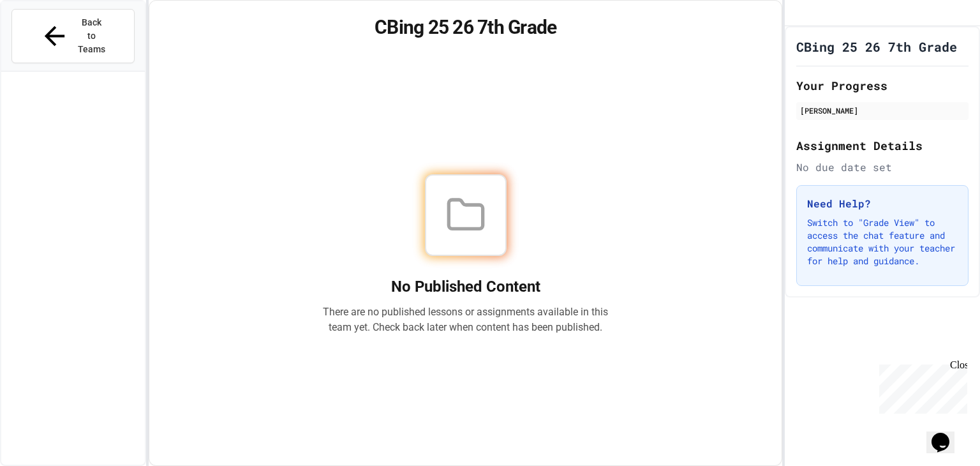 Image resolution: width=980 pixels, height=466 pixels. I want to click on span: Back to Teams, so click(92, 36).